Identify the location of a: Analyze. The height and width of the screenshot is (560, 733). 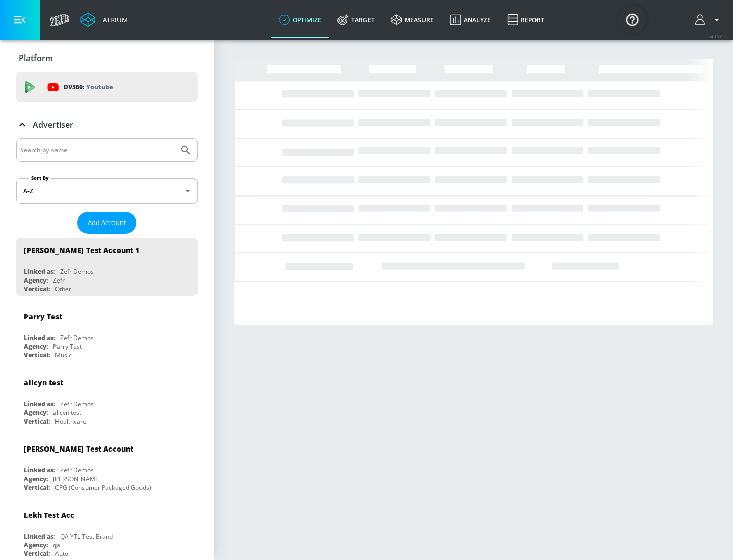
(471, 20).